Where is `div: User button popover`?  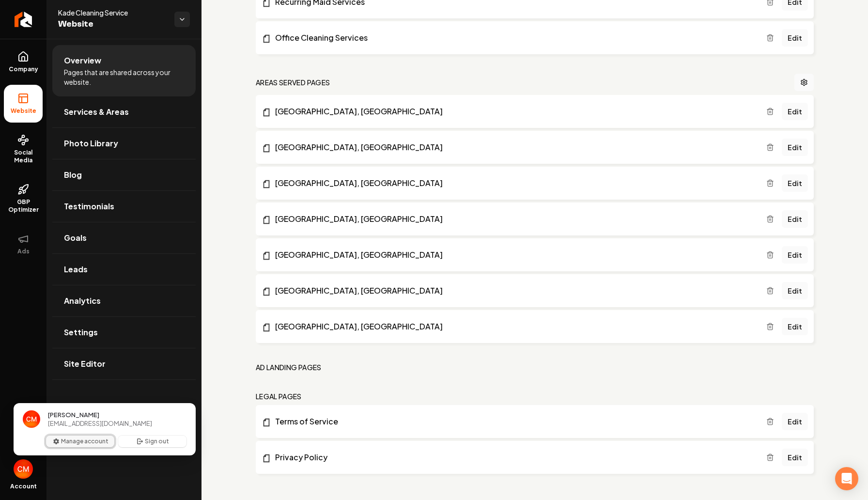
div: User button popover is located at coordinates (105, 429).